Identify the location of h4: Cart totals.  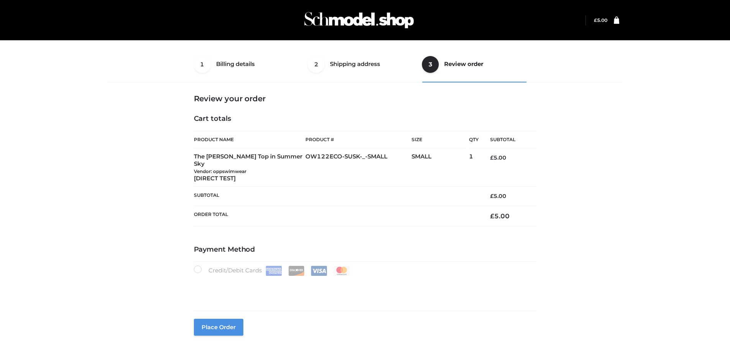
(365, 119).